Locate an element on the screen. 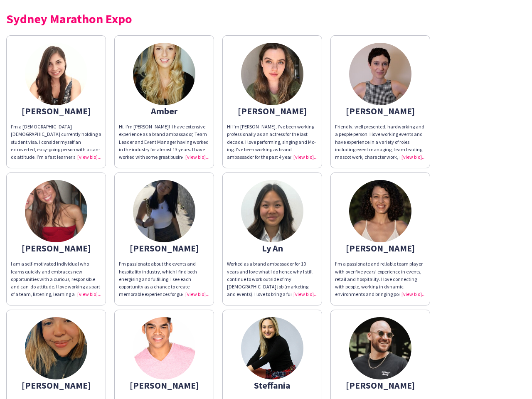 This screenshot has height=399, width=532. div: Ly An is located at coordinates (272, 248).